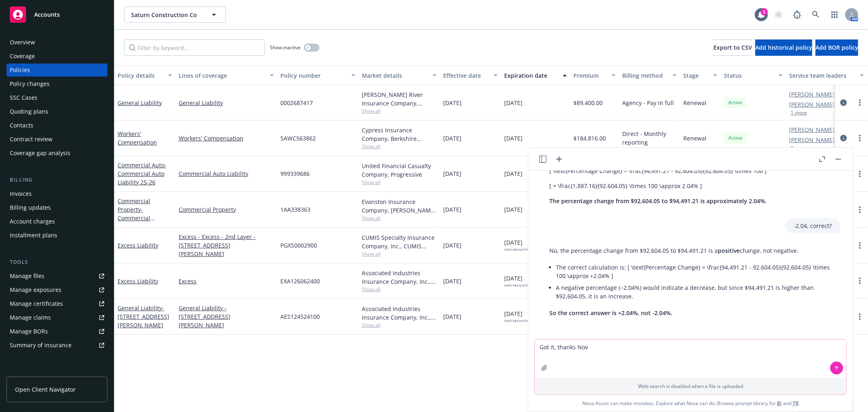  What do you see at coordinates (749, 75) in the screenshot?
I see `div: Status` at bounding box center [749, 75].